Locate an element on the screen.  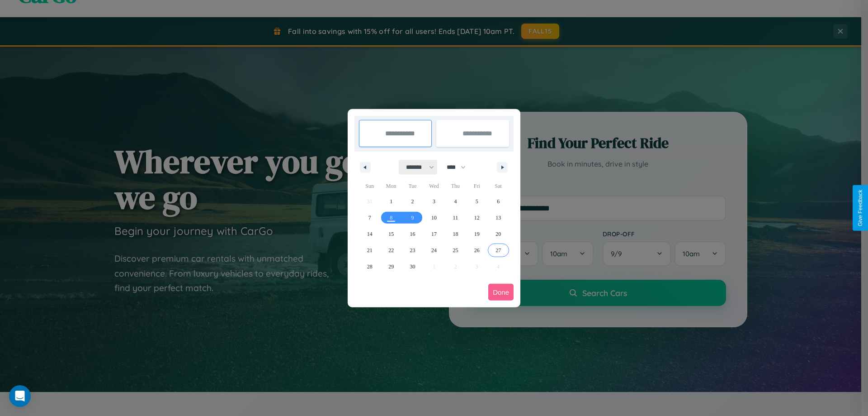
button: 3 is located at coordinates (433, 202).